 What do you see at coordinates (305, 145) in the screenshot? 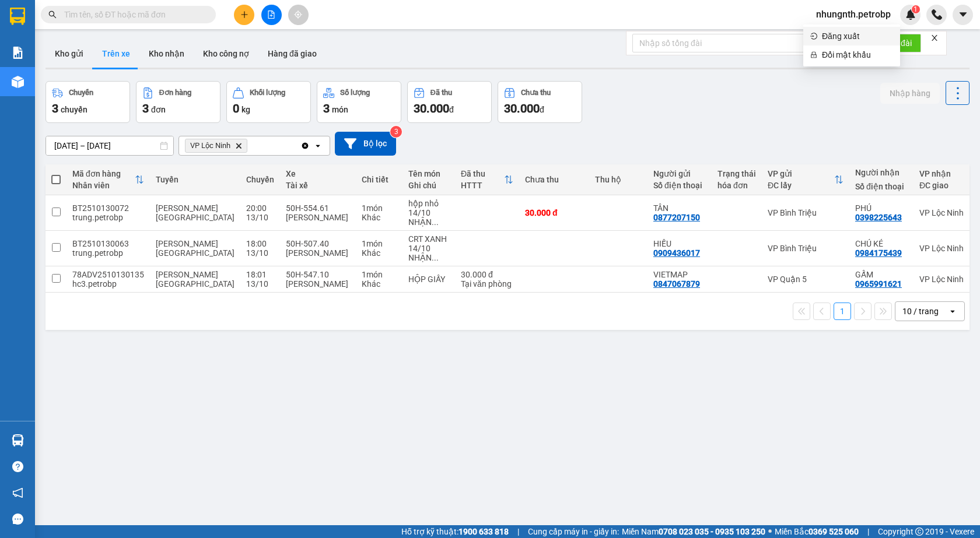
I see `svg: Clear all` at bounding box center [305, 145].